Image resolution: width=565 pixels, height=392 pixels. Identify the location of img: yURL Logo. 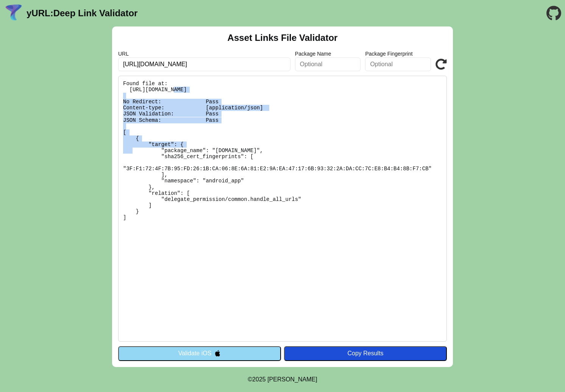
(13, 13).